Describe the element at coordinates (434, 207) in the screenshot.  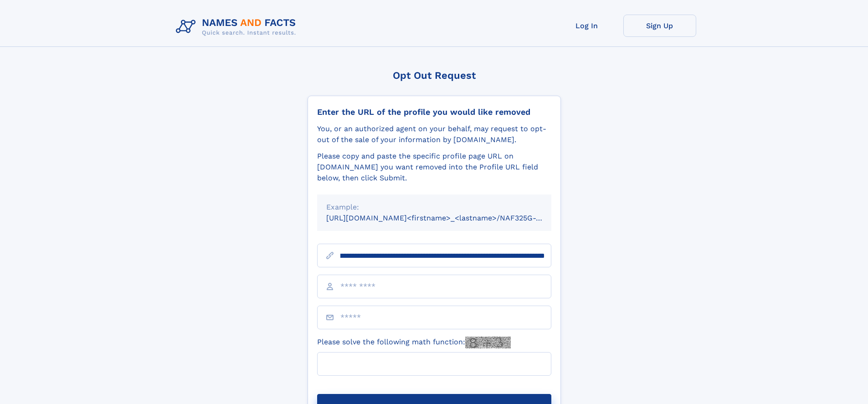
I see `div: Example:` at that location.